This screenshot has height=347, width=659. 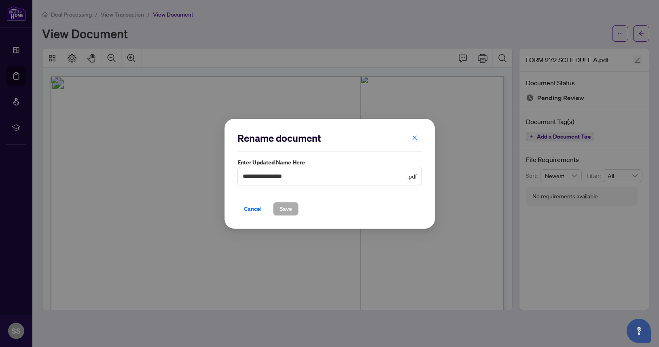 What do you see at coordinates (253, 209) in the screenshot?
I see `span: Cancel` at bounding box center [253, 209].